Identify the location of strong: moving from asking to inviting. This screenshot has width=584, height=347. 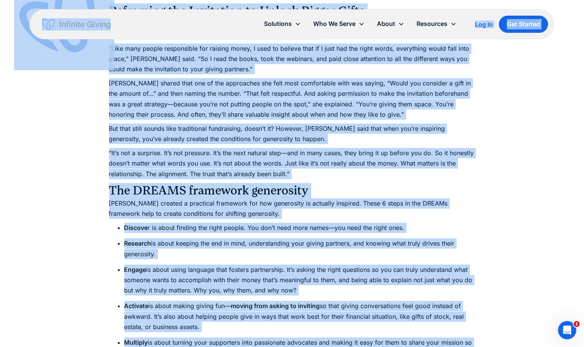
(275, 306).